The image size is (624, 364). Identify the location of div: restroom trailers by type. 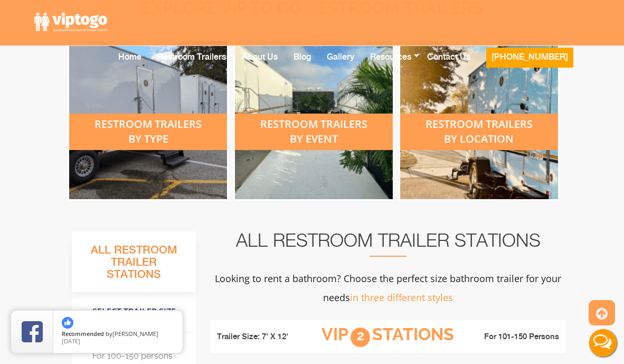
(148, 131).